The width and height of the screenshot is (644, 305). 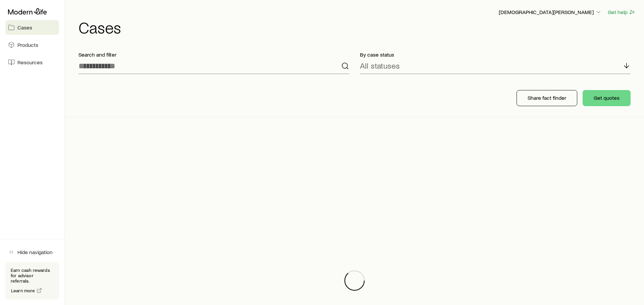 I want to click on div: Earn cash rewards for advisor referrals.Learn more, so click(x=32, y=281).